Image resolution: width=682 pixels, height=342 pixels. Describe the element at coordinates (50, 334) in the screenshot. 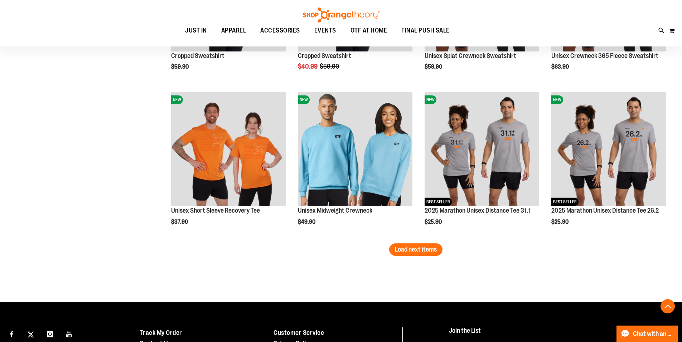

I see `a: Visit our Instagram page` at that location.